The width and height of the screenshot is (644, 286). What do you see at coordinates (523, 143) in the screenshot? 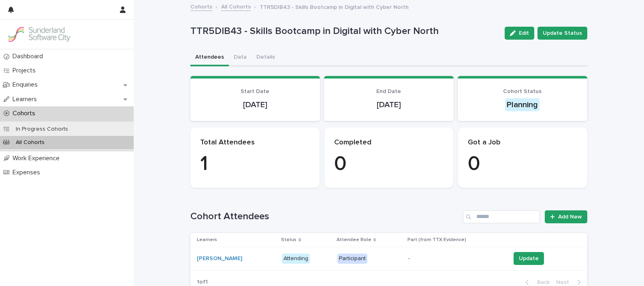
I see `p: Got a Job` at bounding box center [523, 143].